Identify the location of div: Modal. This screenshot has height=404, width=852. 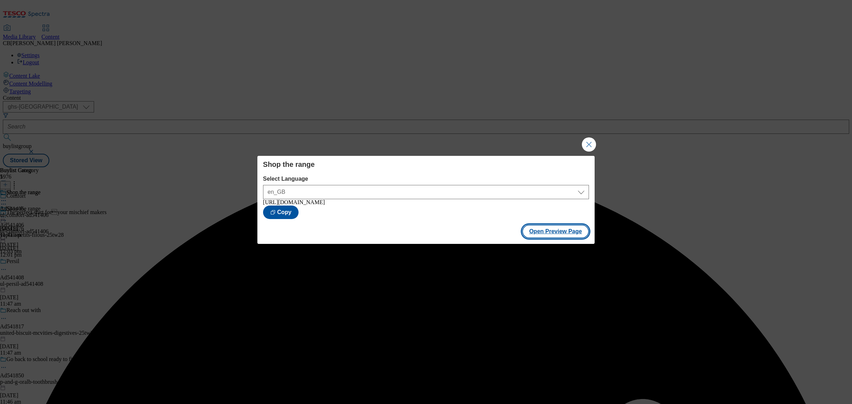
(426, 200).